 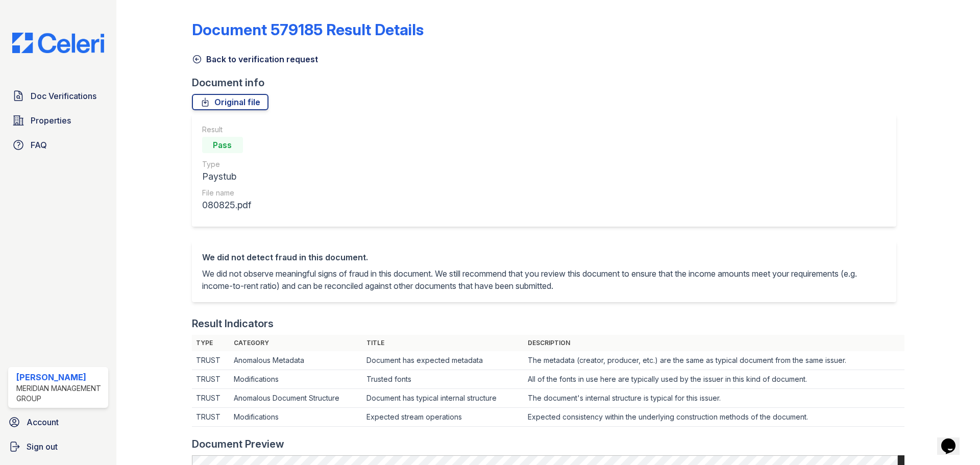 What do you see at coordinates (58, 422) in the screenshot?
I see `a: Account` at bounding box center [58, 422].